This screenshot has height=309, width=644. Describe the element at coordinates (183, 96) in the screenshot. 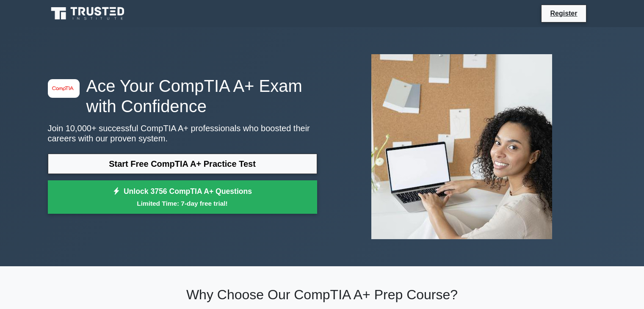

I see `h1: Ace Your CompTIA A+ Exam with Confidence` at that location.